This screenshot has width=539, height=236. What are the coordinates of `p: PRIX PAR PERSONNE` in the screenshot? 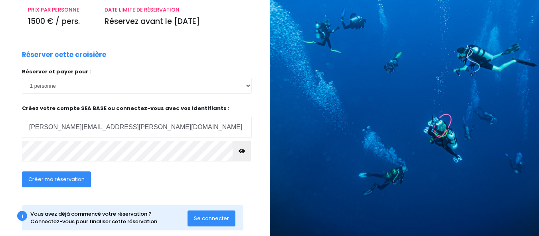 It's located at (60, 10).